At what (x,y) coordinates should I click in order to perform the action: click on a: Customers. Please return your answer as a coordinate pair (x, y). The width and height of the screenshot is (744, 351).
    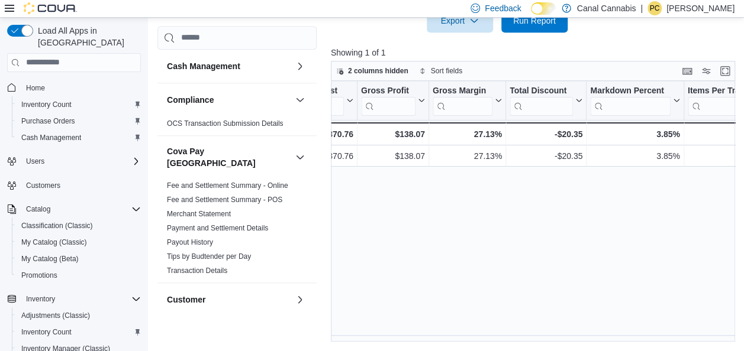
    Looking at the image, I should click on (43, 186).